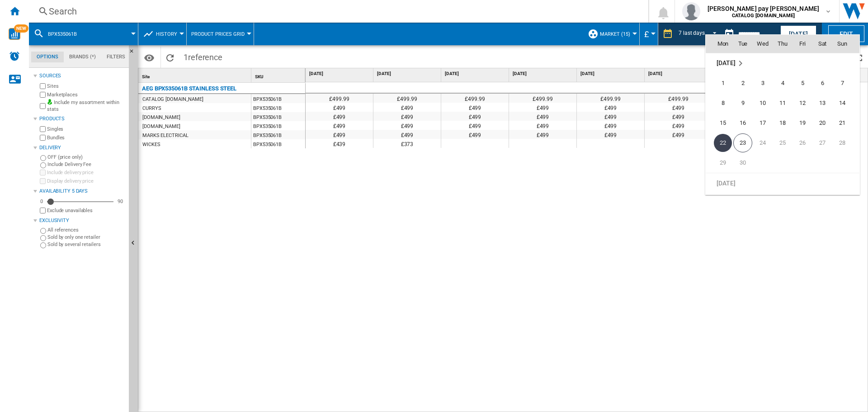 The width and height of the screenshot is (868, 412). I want to click on td: Monday September 8 2025, so click(719, 103).